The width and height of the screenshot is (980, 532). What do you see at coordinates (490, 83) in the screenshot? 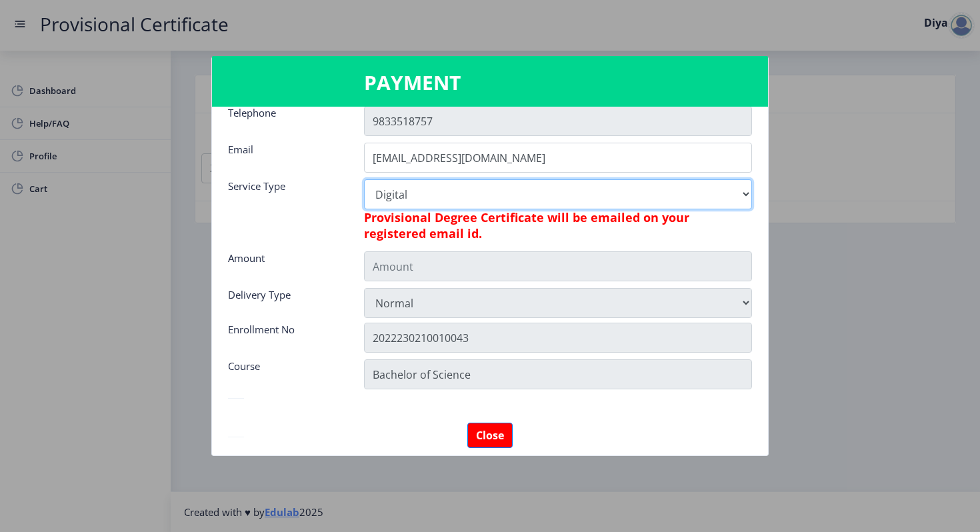
I see `h3: PAYMENT` at bounding box center [490, 83].